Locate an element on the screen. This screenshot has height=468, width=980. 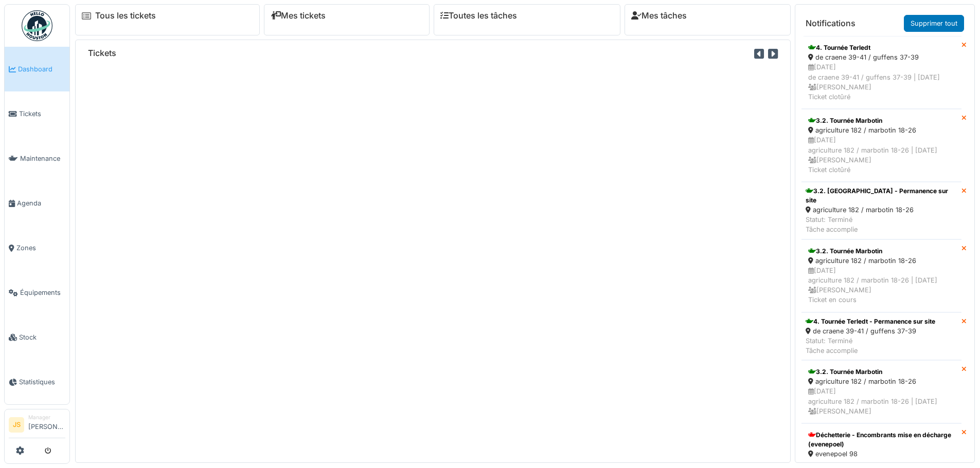
h6: Tickets is located at coordinates (102, 53).